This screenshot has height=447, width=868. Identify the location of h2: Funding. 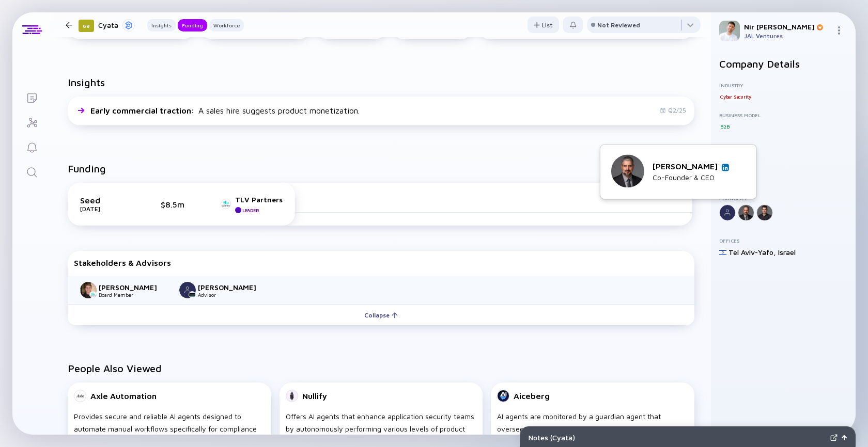
(87, 169).